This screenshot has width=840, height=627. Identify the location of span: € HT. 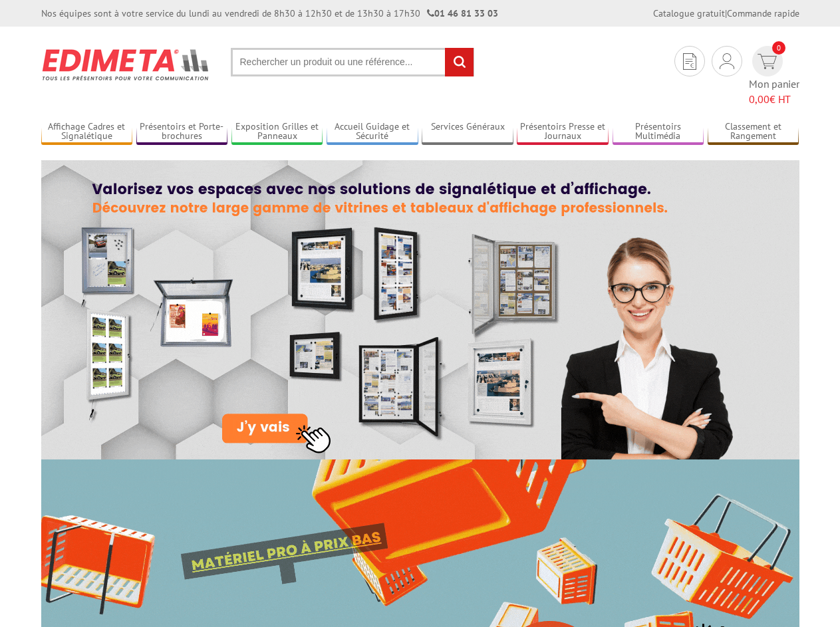
(774, 99).